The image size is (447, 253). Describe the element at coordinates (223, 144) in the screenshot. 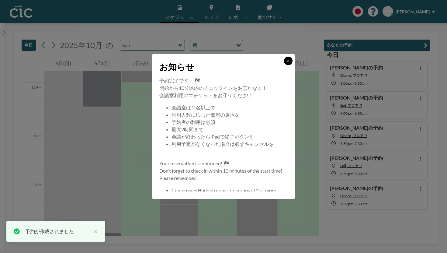

I see `span: 利用予定がなくなった場合は必ずキャンセルを` at that location.